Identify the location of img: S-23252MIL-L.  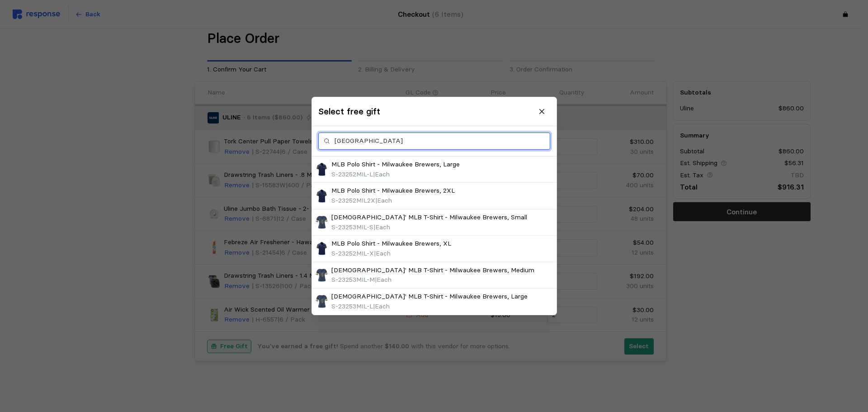
(321, 169).